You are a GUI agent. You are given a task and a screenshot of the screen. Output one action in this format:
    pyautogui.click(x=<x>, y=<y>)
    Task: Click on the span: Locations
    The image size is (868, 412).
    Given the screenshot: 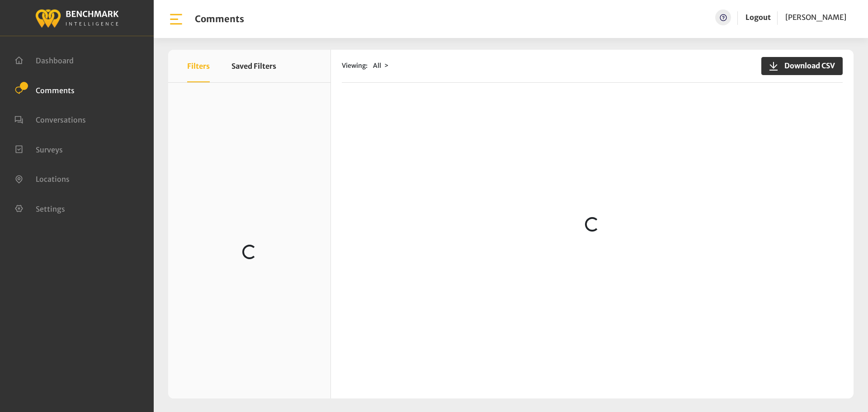 What is the action you would take?
    pyautogui.click(x=53, y=179)
    